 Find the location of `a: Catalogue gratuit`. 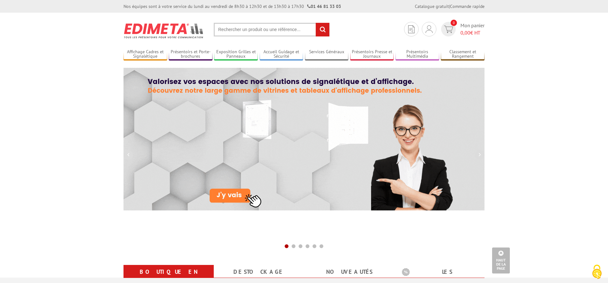

a: Catalogue gratuit is located at coordinates (432, 6).